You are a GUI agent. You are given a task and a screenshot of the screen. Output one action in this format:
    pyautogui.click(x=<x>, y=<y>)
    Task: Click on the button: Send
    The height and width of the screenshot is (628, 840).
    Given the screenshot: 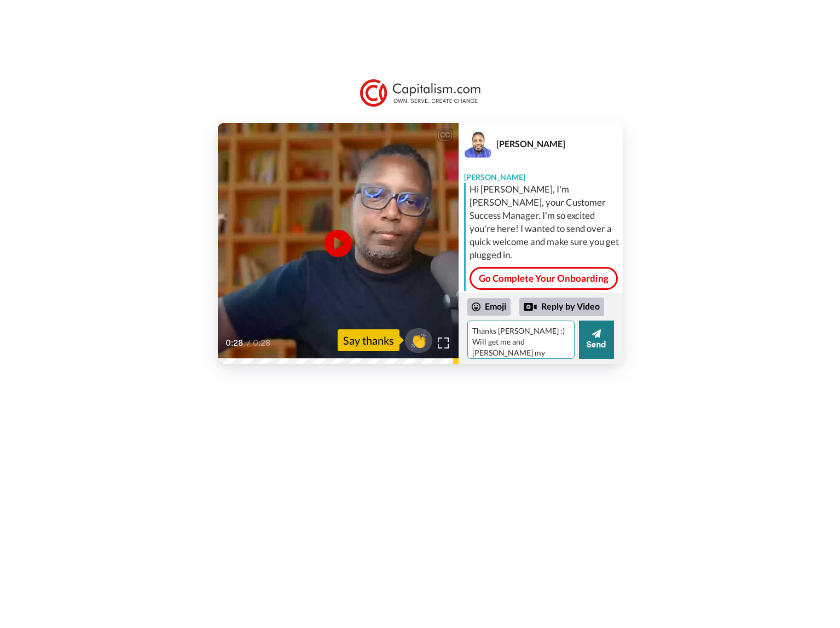 What is the action you would take?
    pyautogui.click(x=597, y=340)
    